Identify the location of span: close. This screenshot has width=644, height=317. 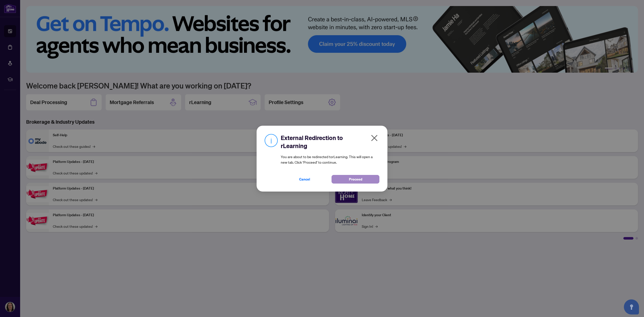
(375, 138).